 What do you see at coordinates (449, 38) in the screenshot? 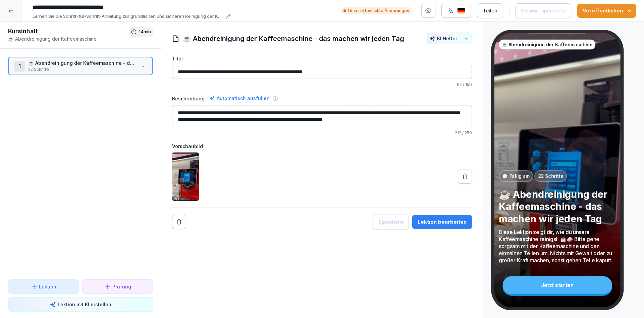
I see `div: KI Helfer` at bounding box center [449, 38].